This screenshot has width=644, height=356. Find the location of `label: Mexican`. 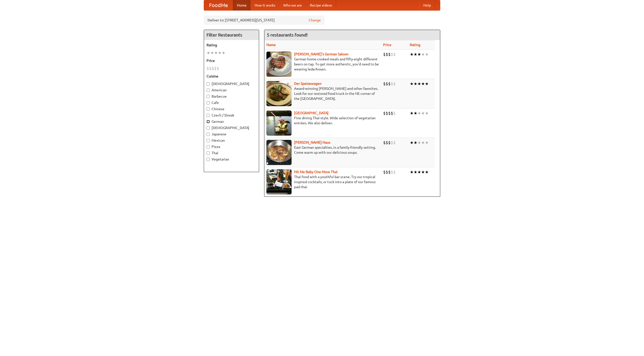

label: Mexican is located at coordinates (231, 141).